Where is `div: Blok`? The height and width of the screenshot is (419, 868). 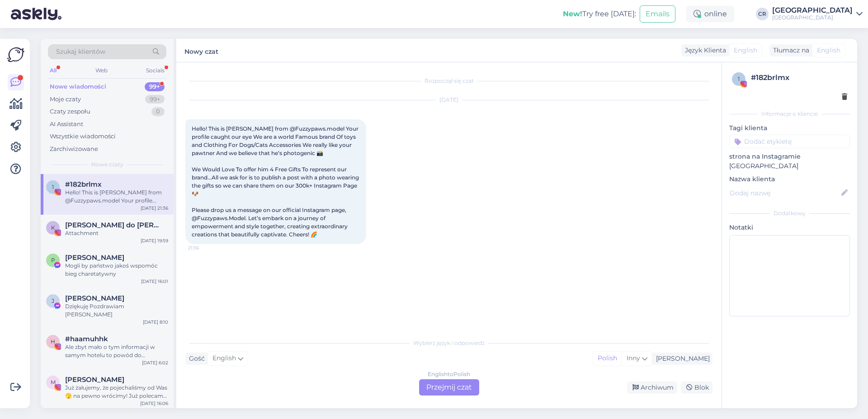
div: Blok is located at coordinates (697, 387).